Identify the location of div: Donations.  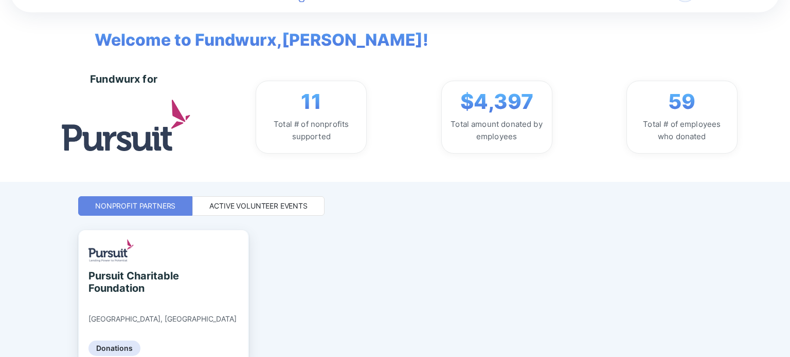
(114, 349).